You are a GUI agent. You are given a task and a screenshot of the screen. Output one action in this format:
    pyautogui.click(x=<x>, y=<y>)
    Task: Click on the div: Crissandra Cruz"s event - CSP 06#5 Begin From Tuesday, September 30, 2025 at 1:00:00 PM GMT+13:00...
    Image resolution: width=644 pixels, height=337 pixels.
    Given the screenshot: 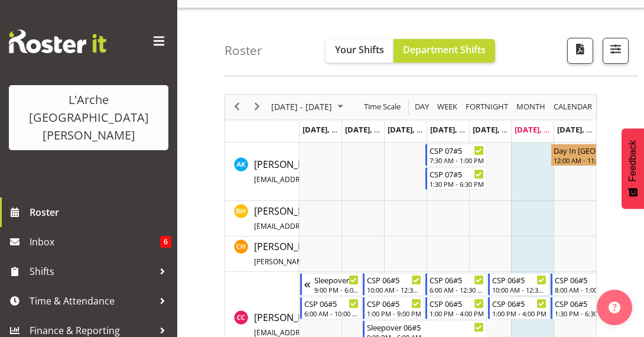 What is the action you would take?
    pyautogui.click(x=394, y=309)
    